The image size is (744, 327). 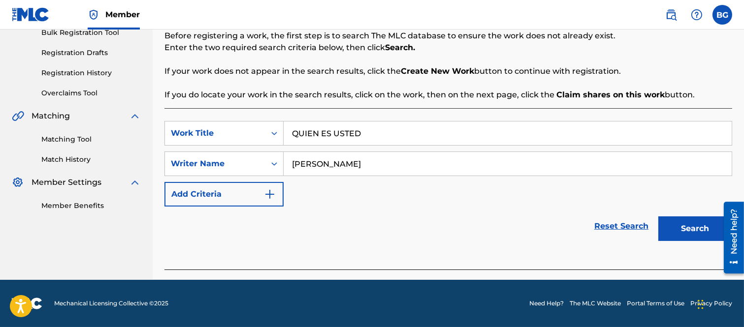 What do you see at coordinates (448, 71) in the screenshot?
I see `p: If your work does not appear in the search results, click the button to continue with registration.` at bounding box center [448, 71].